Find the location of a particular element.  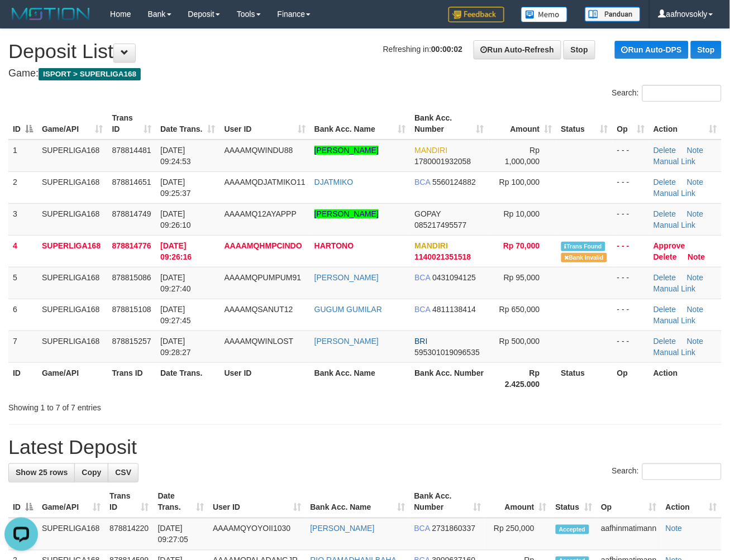

strong: 00:00:02 is located at coordinates (447, 49).